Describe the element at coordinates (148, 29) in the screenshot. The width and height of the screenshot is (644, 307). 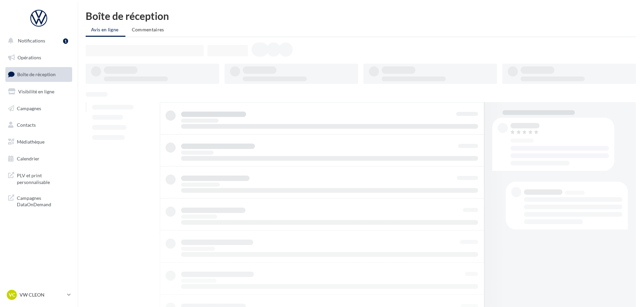
I see `span: Commentaires` at that location.